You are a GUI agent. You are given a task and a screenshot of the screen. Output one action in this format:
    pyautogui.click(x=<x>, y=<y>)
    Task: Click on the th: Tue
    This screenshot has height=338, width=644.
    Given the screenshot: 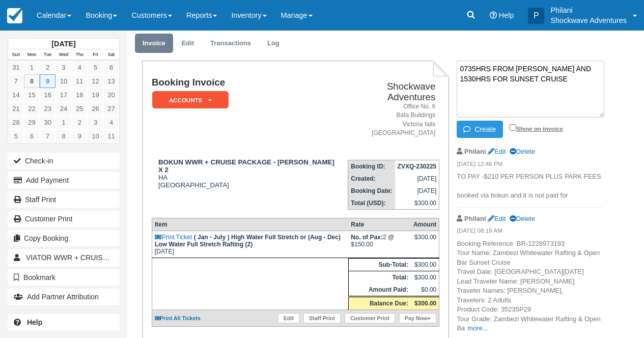 What is the action you would take?
    pyautogui.click(x=47, y=55)
    